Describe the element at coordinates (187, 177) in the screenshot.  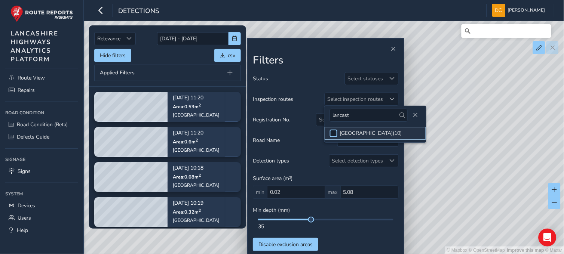
I see `span: Area: 0.68 m` at that location.